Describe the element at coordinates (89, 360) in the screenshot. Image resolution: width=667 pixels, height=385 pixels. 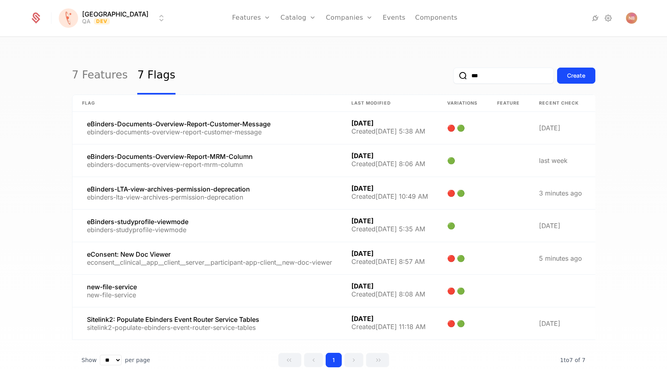
I see `span: Show` at that location.